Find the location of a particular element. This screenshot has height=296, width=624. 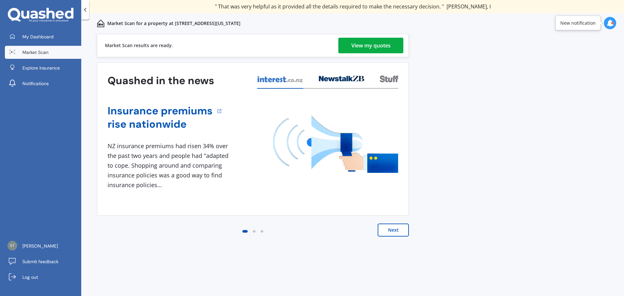

span: My Dashboard is located at coordinates (38, 37).